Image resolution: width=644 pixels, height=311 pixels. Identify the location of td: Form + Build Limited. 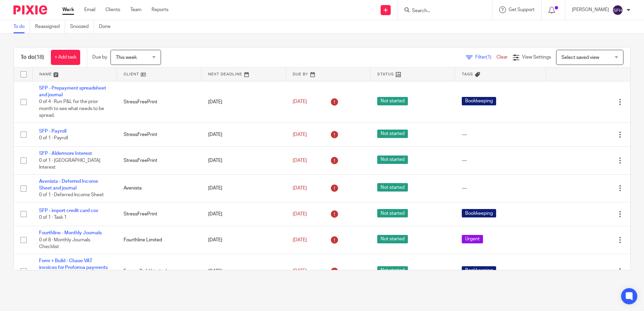
(159, 271).